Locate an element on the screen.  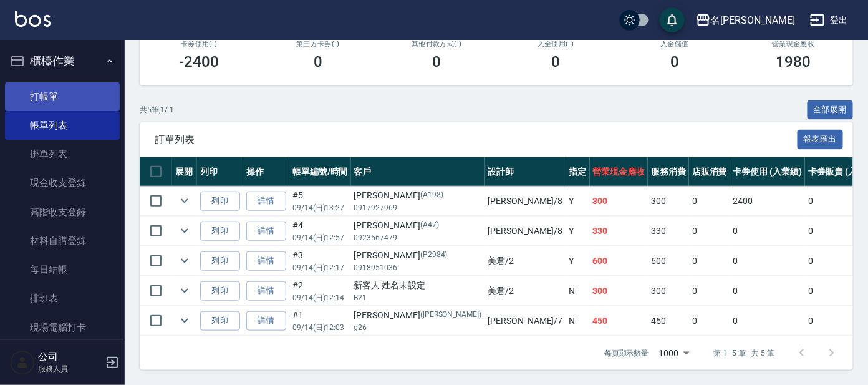
h2: 卡券使用(-) is located at coordinates (198, 43).